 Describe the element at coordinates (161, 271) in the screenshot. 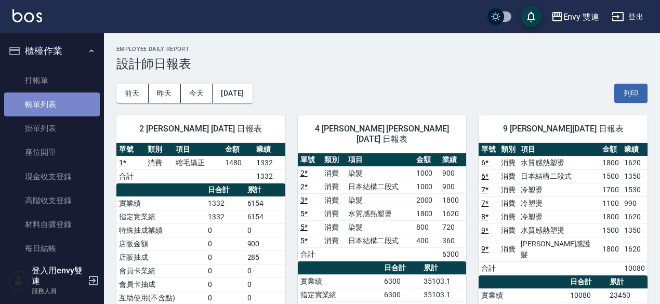

I see `td: 會員卡業績` at that location.